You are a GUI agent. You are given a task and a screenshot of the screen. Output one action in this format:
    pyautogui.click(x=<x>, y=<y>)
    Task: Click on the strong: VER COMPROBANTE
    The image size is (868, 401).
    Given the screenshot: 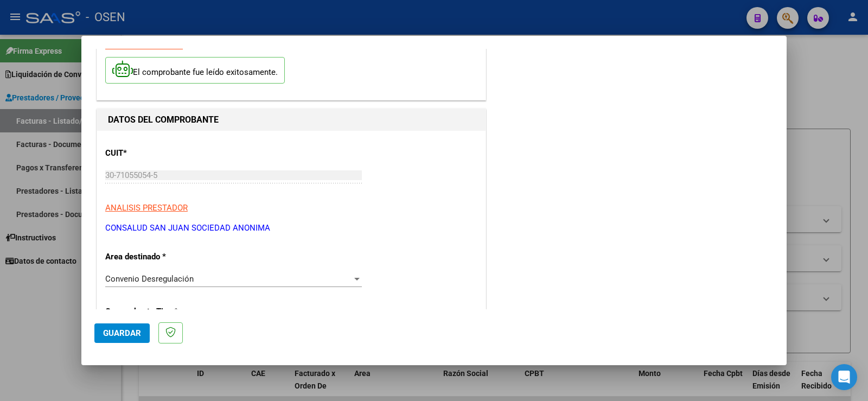 What is the action you would take?
    pyautogui.click(x=144, y=46)
    